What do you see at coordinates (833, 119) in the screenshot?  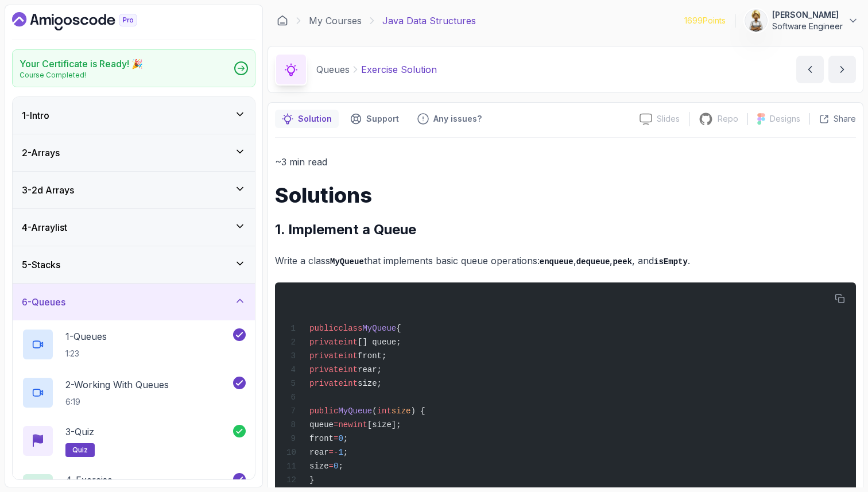 I see `button: Share` at bounding box center [833, 119].